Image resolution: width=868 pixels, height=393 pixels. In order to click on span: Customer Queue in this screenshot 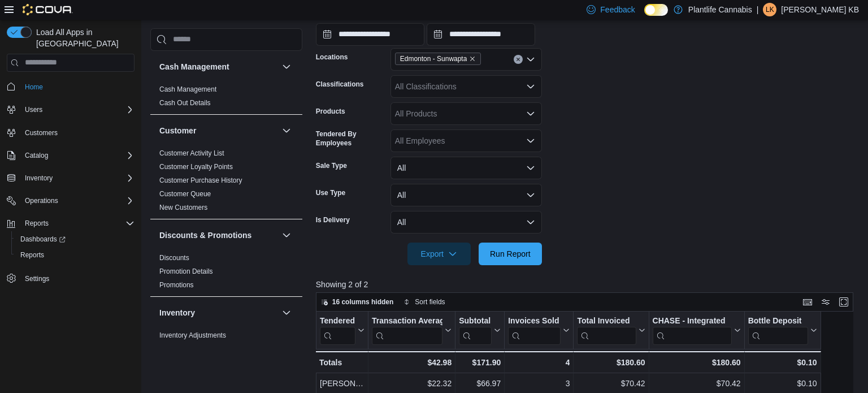, I will do `click(185, 194)`.